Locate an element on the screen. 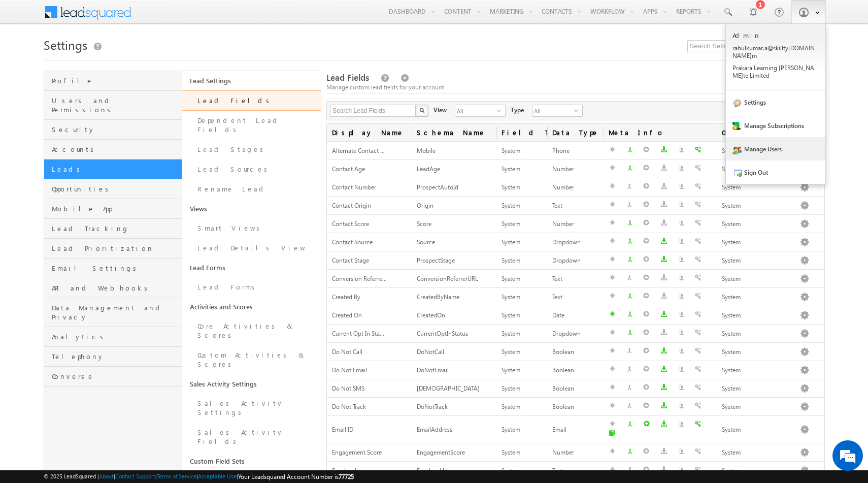 The image size is (868, 483). div: FacebookId is located at coordinates (453, 471).